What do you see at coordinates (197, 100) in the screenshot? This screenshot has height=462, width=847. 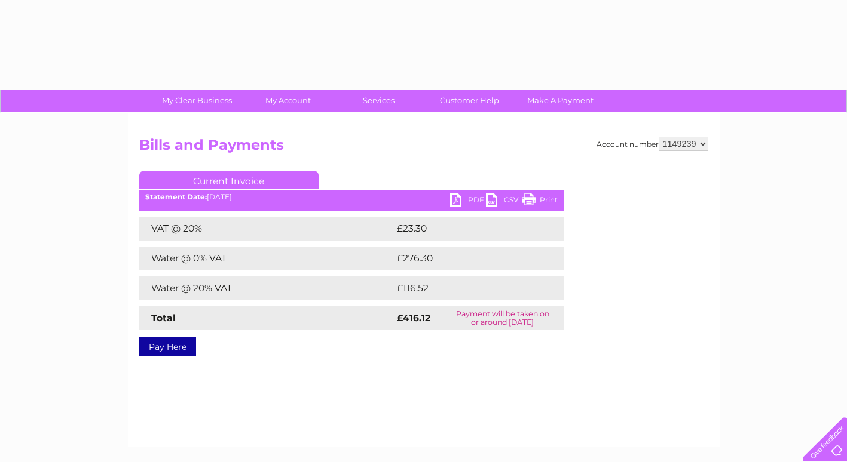 I see `a: My Clear Business` at bounding box center [197, 100].